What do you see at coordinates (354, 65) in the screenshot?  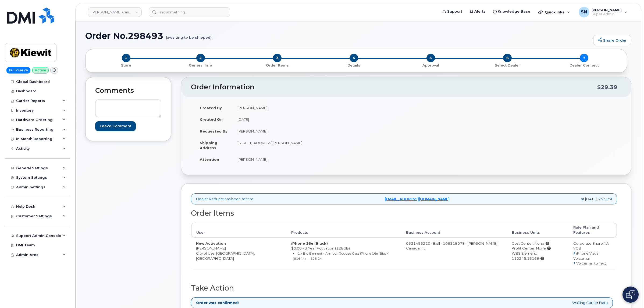 I see `a: 4 Details` at bounding box center [354, 65].